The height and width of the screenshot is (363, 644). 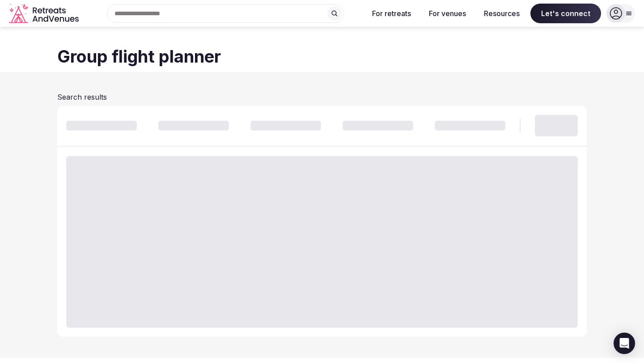 What do you see at coordinates (566, 14) in the screenshot?
I see `span: Let's connect` at bounding box center [566, 14].